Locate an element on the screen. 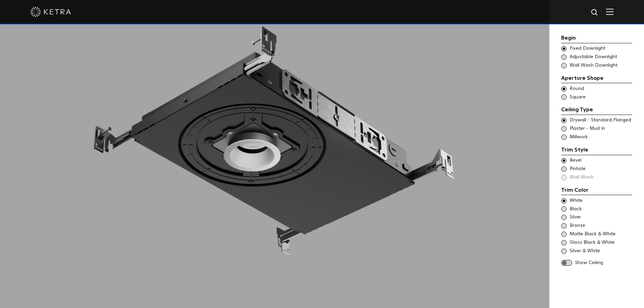 This screenshot has width=644, height=308. span: Fixed Downlight is located at coordinates (601, 49).